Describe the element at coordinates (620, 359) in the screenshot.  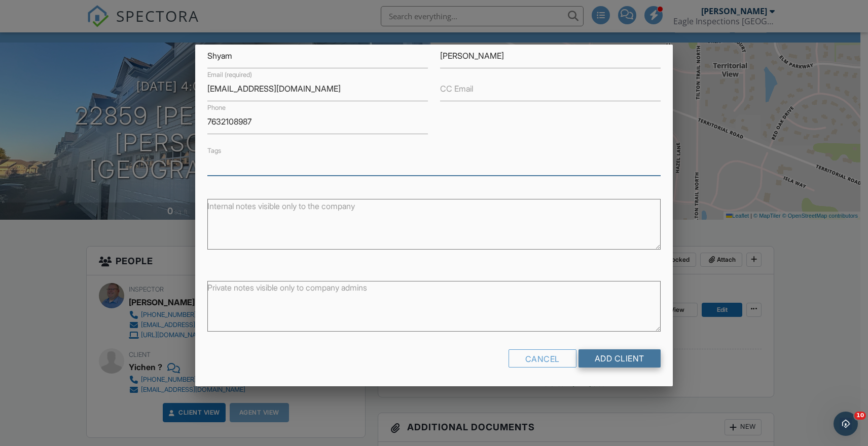
I see `input: Add Client` at that location.